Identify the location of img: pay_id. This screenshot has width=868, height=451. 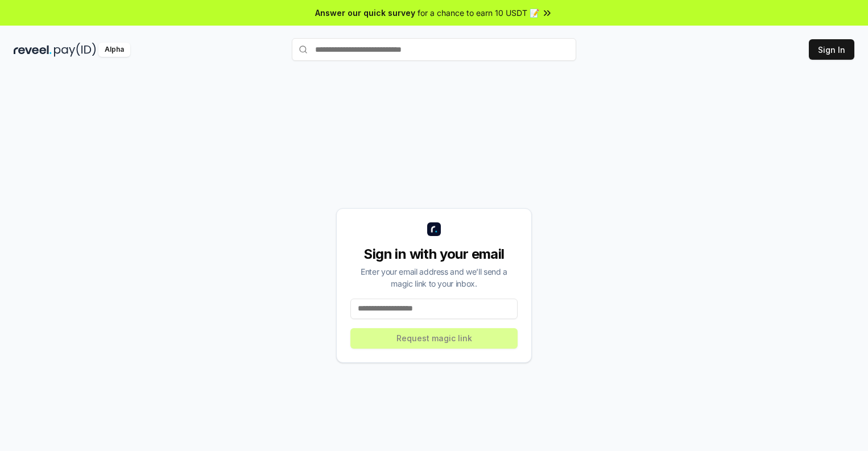
(75, 49).